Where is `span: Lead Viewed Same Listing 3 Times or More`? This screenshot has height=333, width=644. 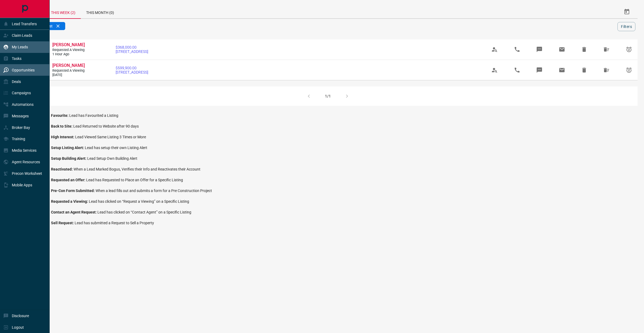 span: Lead Viewed Same Listing 3 Times or More is located at coordinates (111, 137).